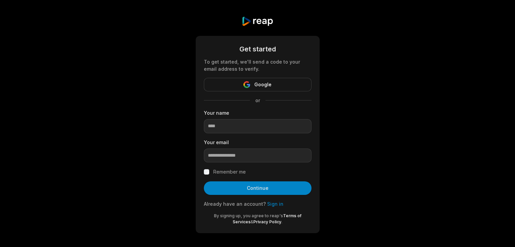 The width and height of the screenshot is (515, 247). What do you see at coordinates (258, 142) in the screenshot?
I see `label: Your email` at bounding box center [258, 142].